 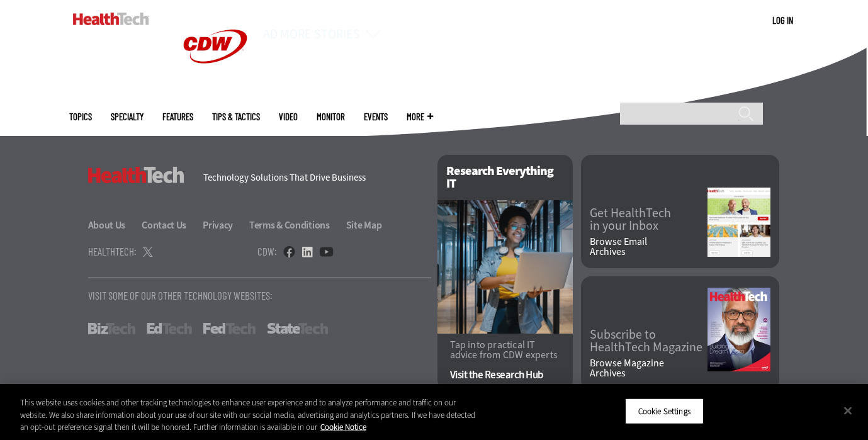 I want to click on div: User menu, so click(x=782, y=20).